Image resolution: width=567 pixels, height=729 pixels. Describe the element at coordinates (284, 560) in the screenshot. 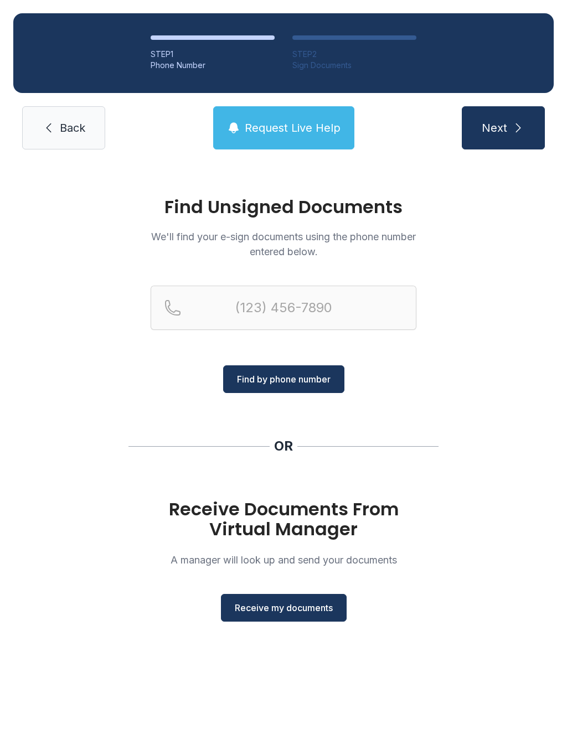

I see `p: A manager will look up and send your documents` at that location.